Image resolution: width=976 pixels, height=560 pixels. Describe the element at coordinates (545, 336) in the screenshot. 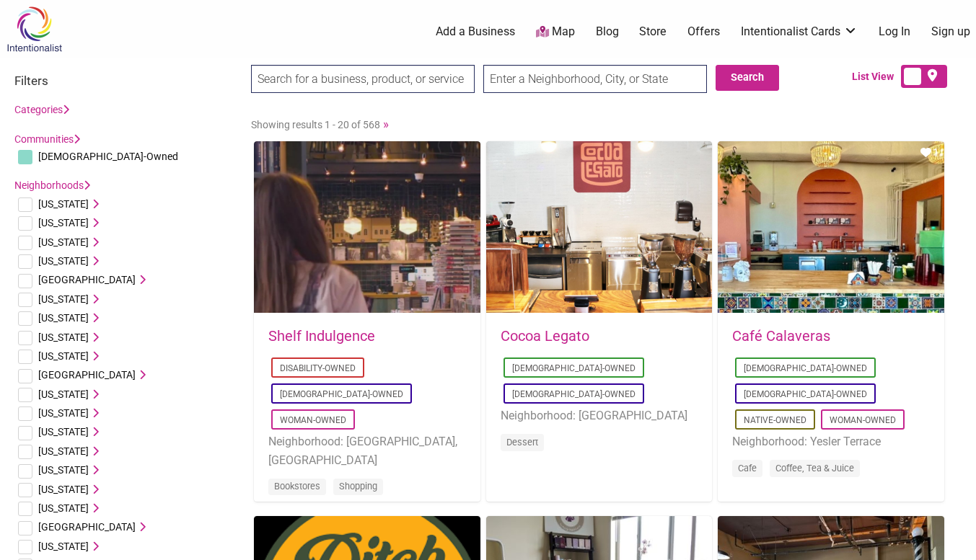

I see `a: Cocoa Legato` at that location.